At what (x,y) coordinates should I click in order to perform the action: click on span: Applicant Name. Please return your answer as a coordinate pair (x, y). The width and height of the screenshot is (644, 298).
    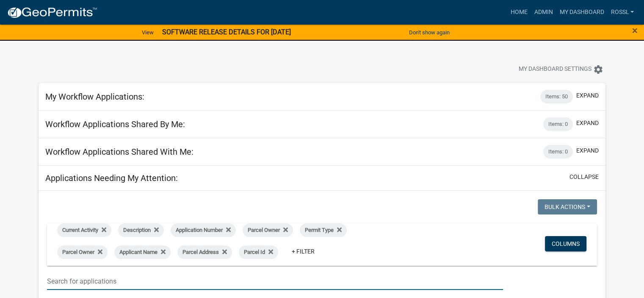
    Looking at the image, I should click on (139, 252).